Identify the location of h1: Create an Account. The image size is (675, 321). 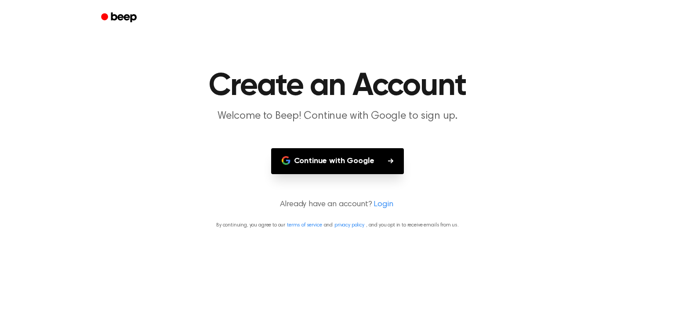
(338, 86).